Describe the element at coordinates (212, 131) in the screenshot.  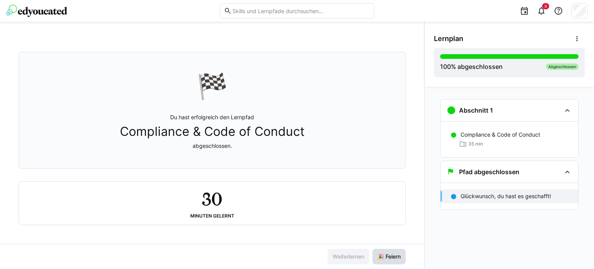
I see `span: Compliance & Code of Conduct` at that location.